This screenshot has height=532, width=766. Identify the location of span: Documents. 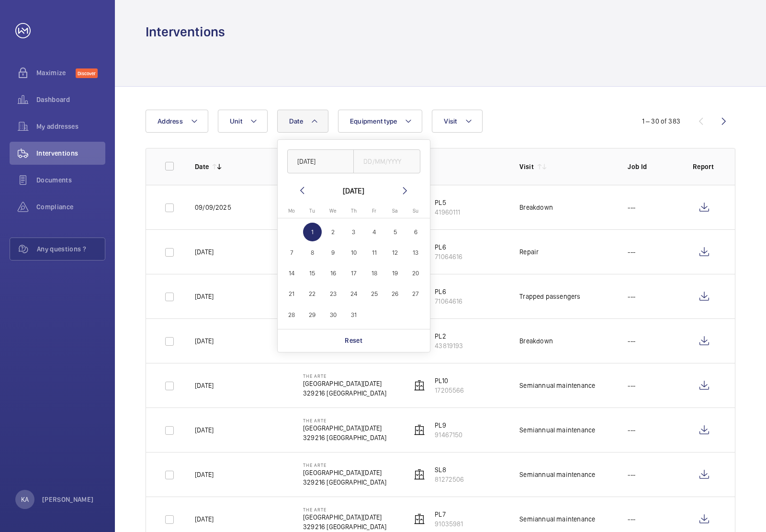
(71, 180).